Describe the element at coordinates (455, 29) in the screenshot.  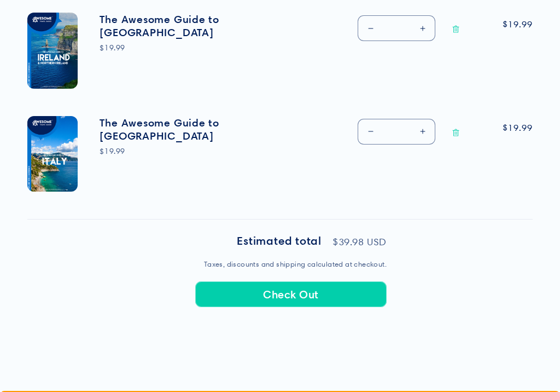
I see `a: Remove The Awesome Guide to Ireland` at that location.